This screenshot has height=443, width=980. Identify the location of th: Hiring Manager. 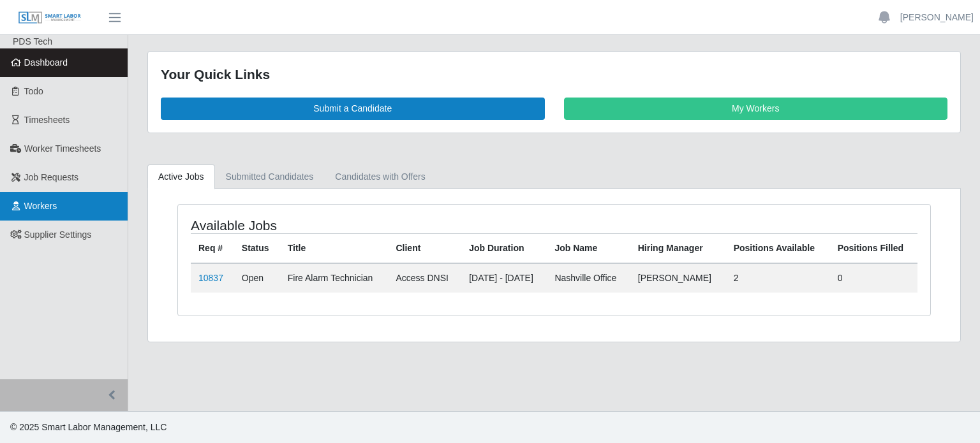
(678, 248).